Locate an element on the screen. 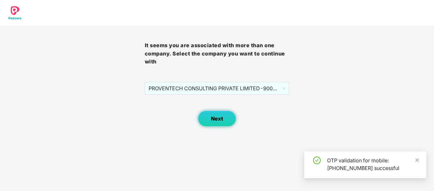  span: PROVENTECH CONSULTING PRIVATE LIMITED - 900912 - ADMIN is located at coordinates (217, 88).